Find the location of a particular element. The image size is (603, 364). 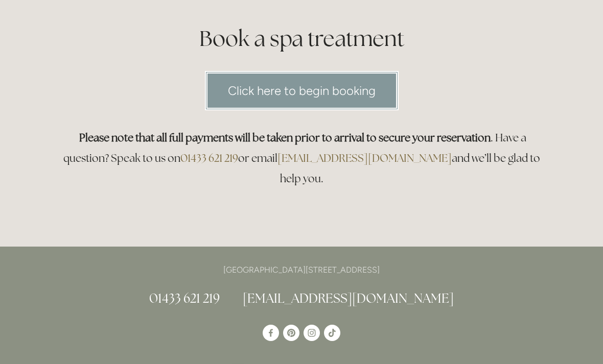

a: Pinterest is located at coordinates (291, 333).